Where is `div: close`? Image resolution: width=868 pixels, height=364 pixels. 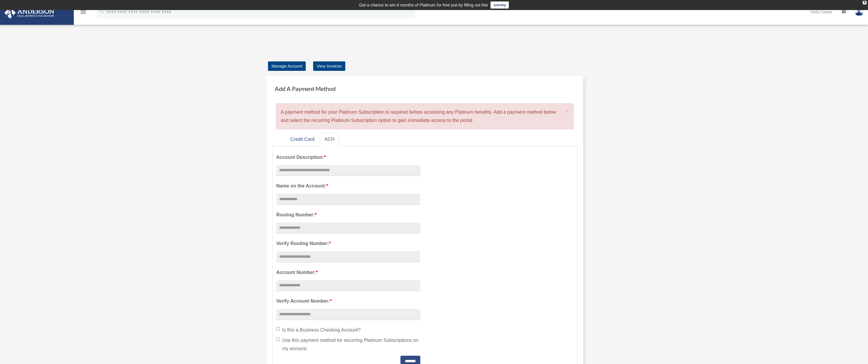 div: close is located at coordinates (864, 3).